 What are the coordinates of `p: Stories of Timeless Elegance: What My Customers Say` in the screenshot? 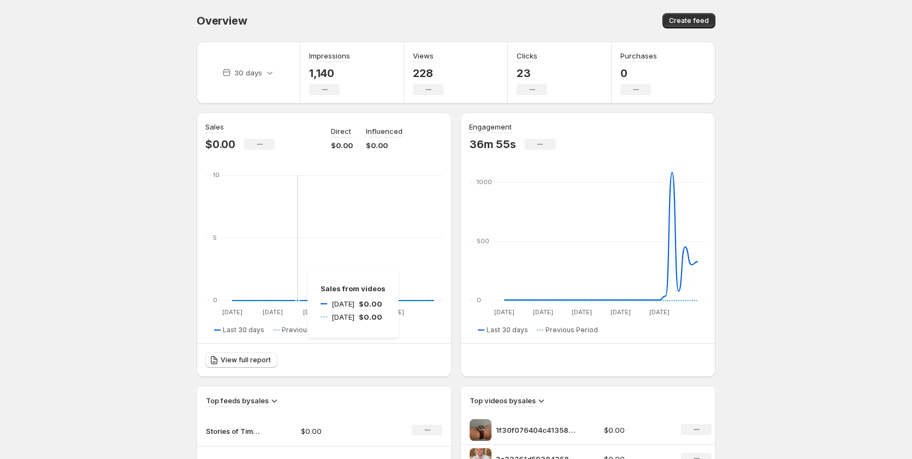 It's located at (233, 431).